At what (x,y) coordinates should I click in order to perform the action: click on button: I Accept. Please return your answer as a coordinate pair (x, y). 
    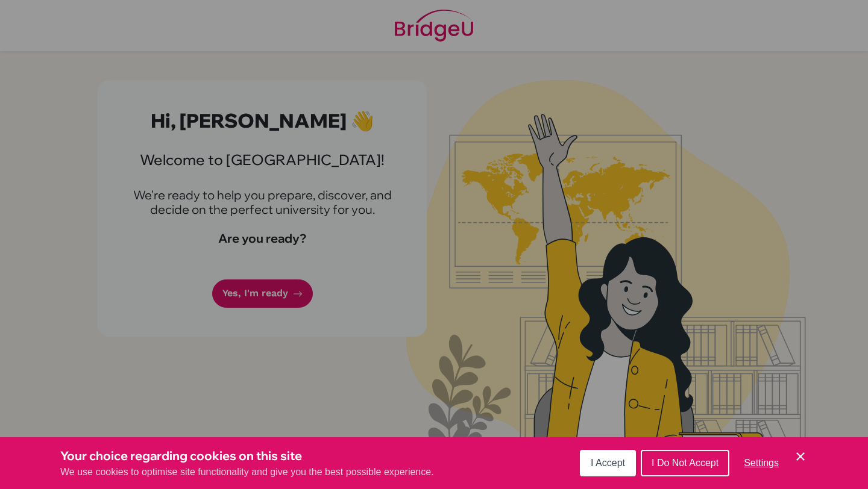
    Looking at the image, I should click on (607, 463).